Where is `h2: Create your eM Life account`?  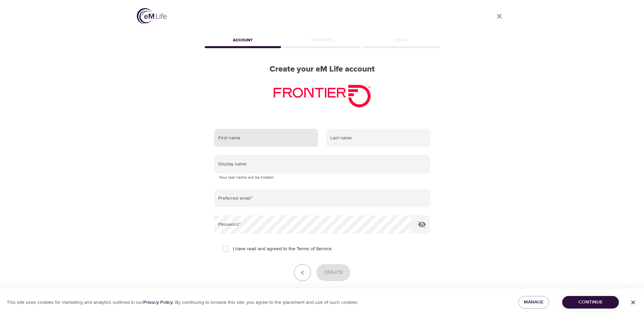
h2: Create your eM Life account is located at coordinates (322, 69).